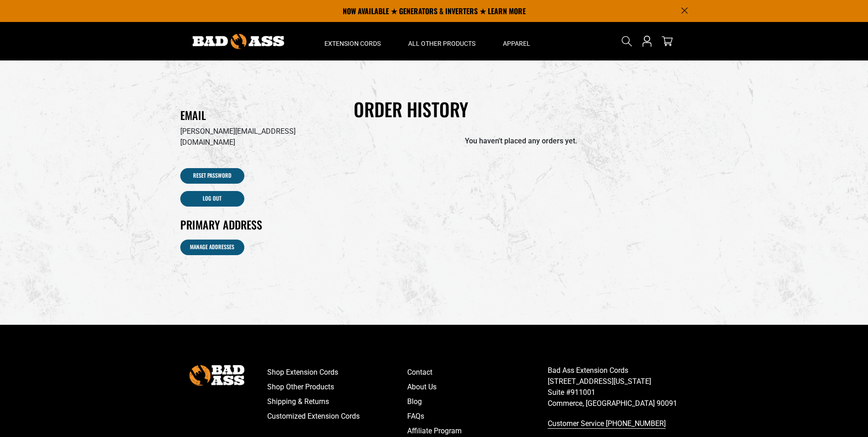  What do you see at coordinates (520, 109) in the screenshot?
I see `h2: Order history` at bounding box center [520, 109].